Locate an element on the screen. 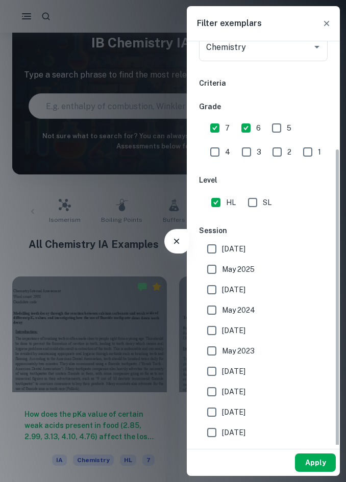  span: 2 is located at coordinates (289, 152).